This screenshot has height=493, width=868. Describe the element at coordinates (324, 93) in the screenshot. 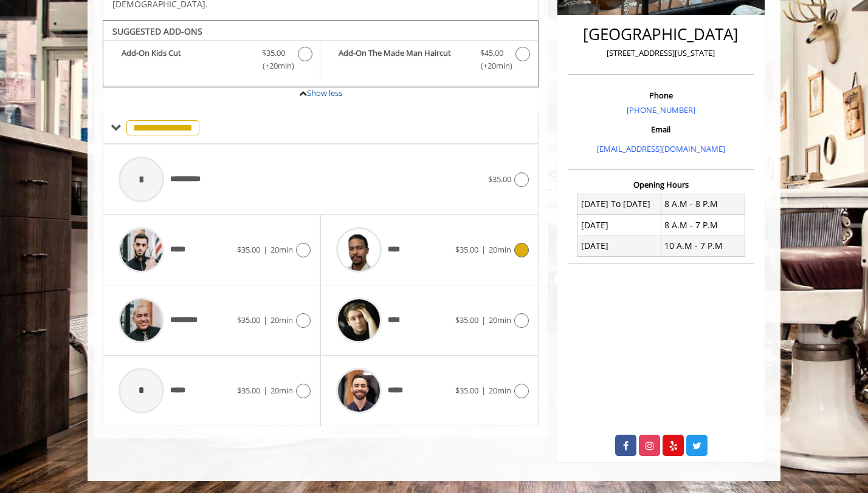

I see `a: Show less` at that location.